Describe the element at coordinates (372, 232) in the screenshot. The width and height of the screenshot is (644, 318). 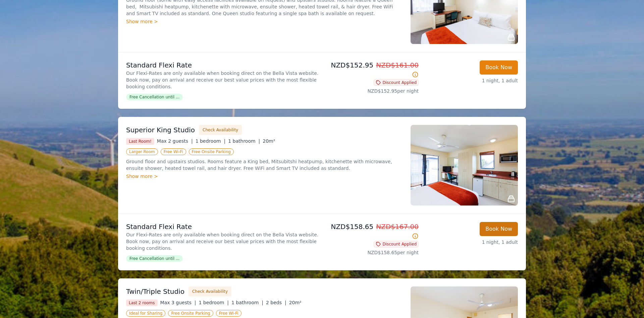
I see `p: NZD$158.65` at that location.